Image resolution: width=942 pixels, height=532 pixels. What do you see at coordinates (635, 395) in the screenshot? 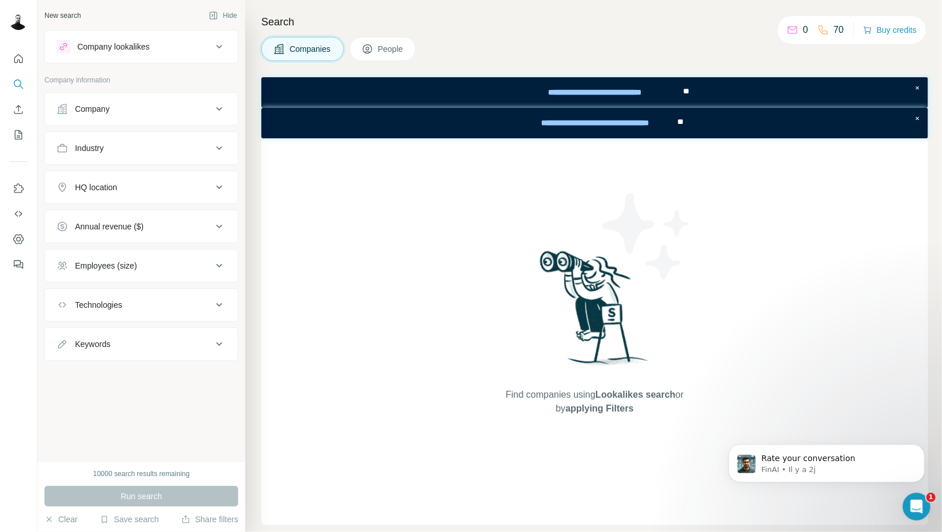
I see `span: Lookalikes search` at bounding box center [635, 395].